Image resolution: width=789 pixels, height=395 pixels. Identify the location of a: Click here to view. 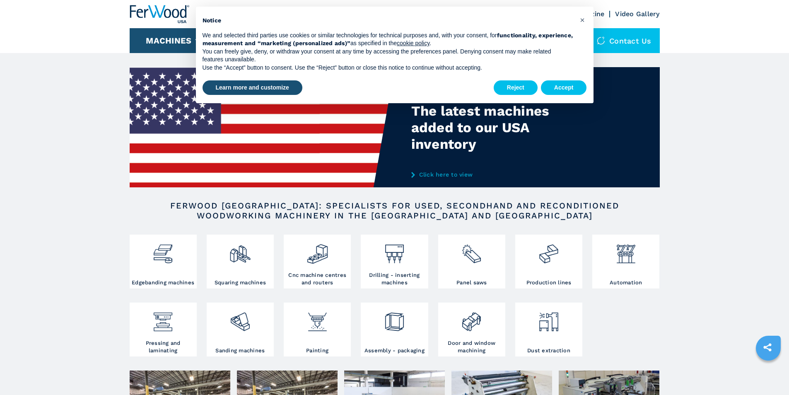
(492, 174).